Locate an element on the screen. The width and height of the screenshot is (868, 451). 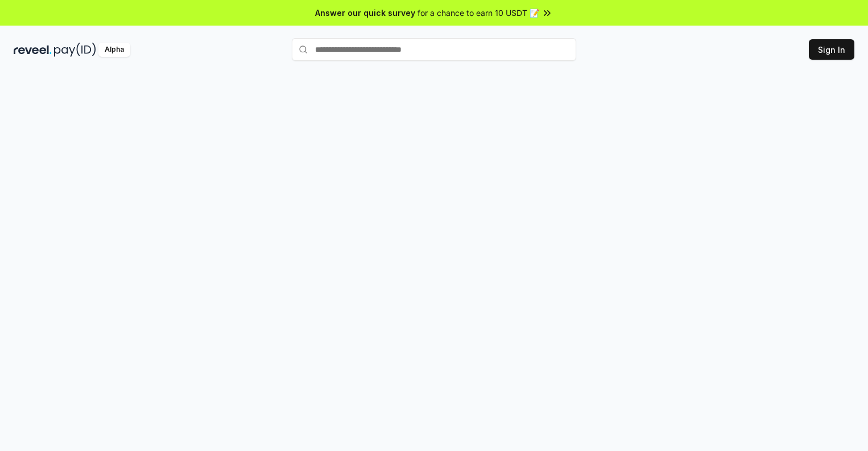
span: for a chance to earn 10 USDT 📝 is located at coordinates (479, 13).